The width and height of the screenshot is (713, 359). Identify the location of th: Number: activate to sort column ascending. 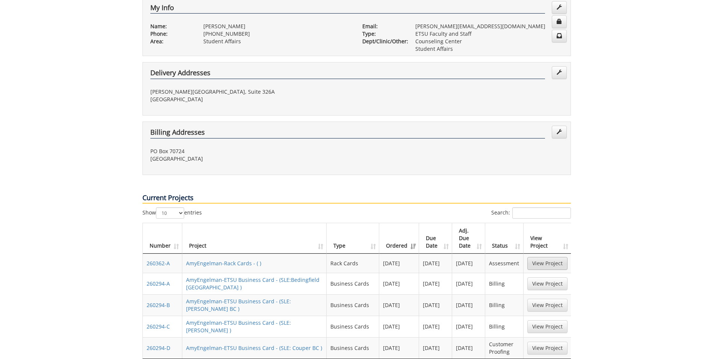
(162, 238).